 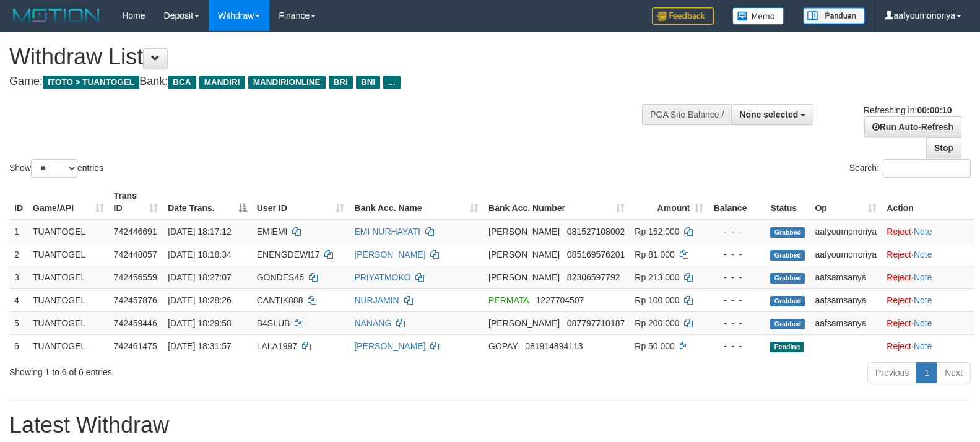 I want to click on span: Rp 50.000, so click(x=655, y=346).